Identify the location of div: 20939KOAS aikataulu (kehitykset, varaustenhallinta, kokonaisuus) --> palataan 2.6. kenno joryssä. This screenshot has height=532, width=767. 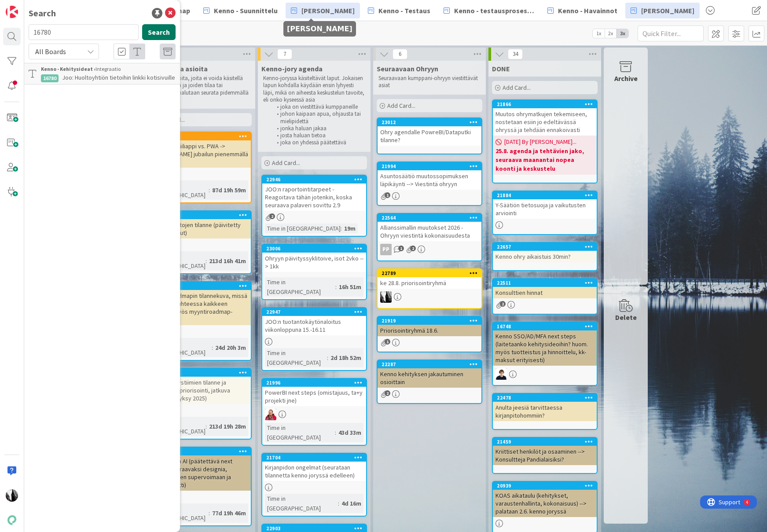
(544, 499).